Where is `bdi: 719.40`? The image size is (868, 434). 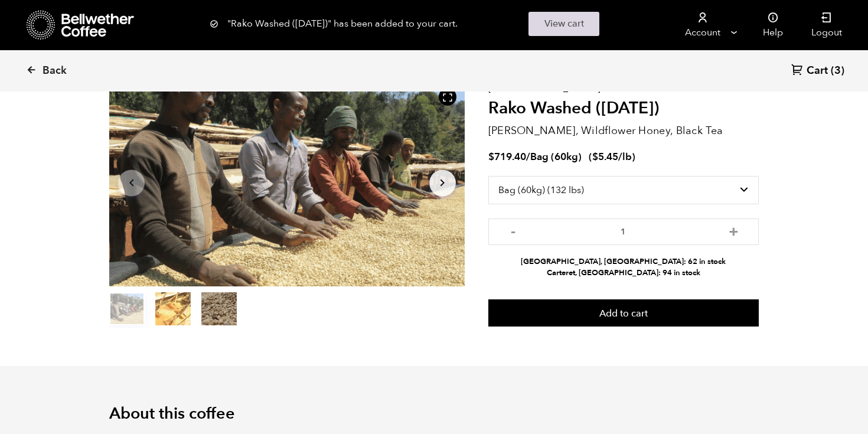 bdi: 719.40 is located at coordinates (507, 157).